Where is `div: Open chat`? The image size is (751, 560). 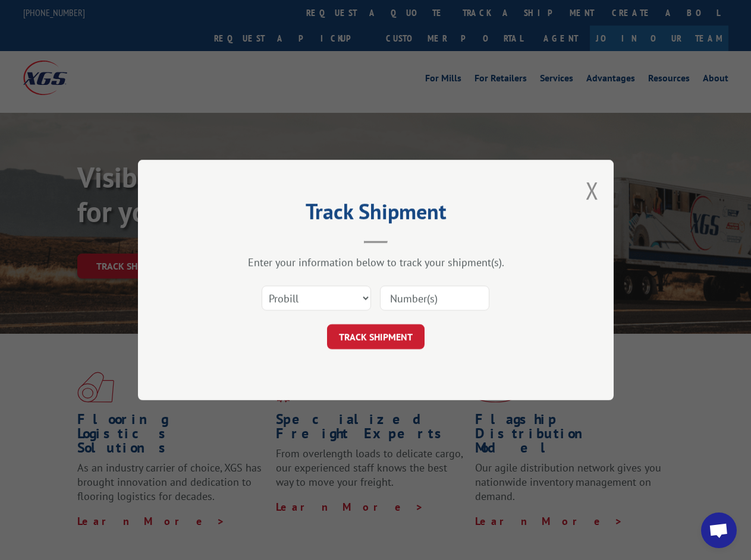
div: Open chat is located at coordinates (719, 530).